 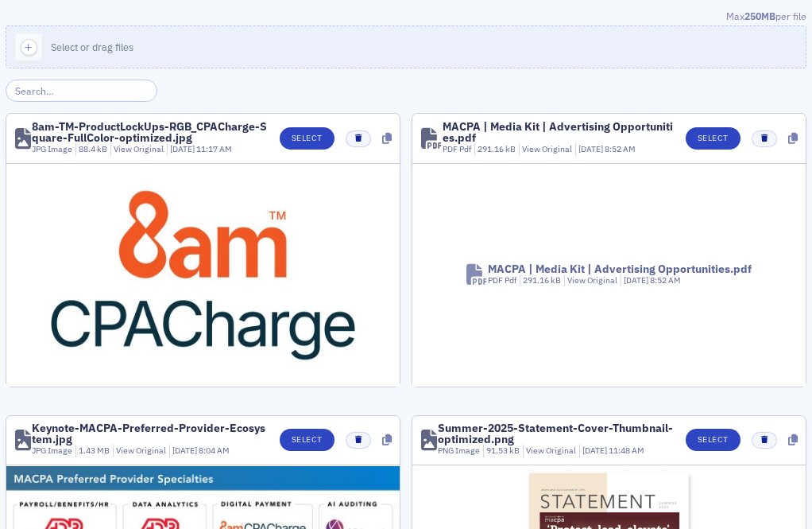 What do you see at coordinates (214, 450) in the screenshot?
I see `span: 8:04 AM` at bounding box center [214, 450].